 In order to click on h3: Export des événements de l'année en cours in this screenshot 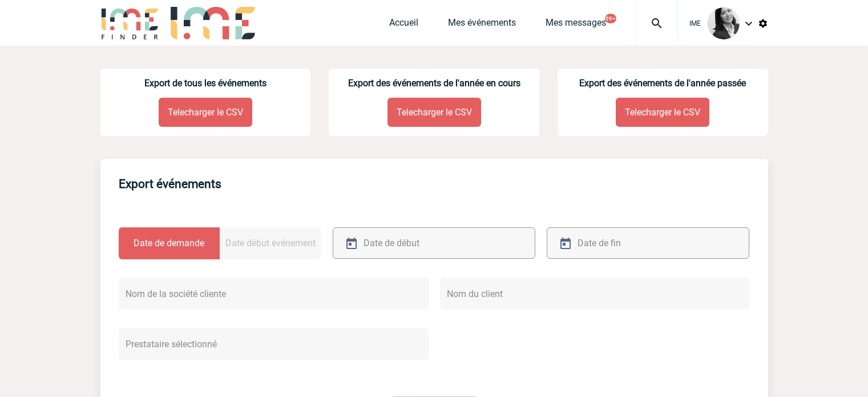, I will do `click(434, 83)`.